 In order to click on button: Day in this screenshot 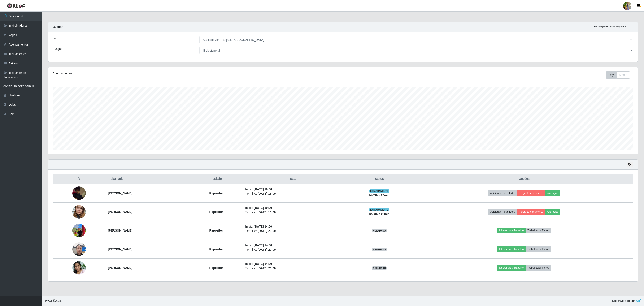, I will do `click(611, 75)`.